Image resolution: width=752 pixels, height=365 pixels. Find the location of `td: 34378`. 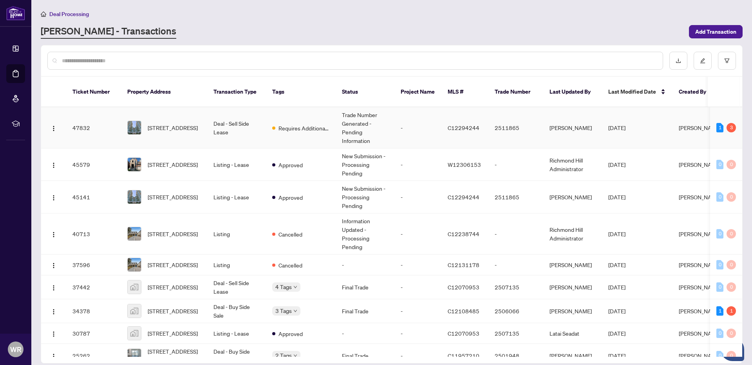

td: 34378 is located at coordinates (94, 311).